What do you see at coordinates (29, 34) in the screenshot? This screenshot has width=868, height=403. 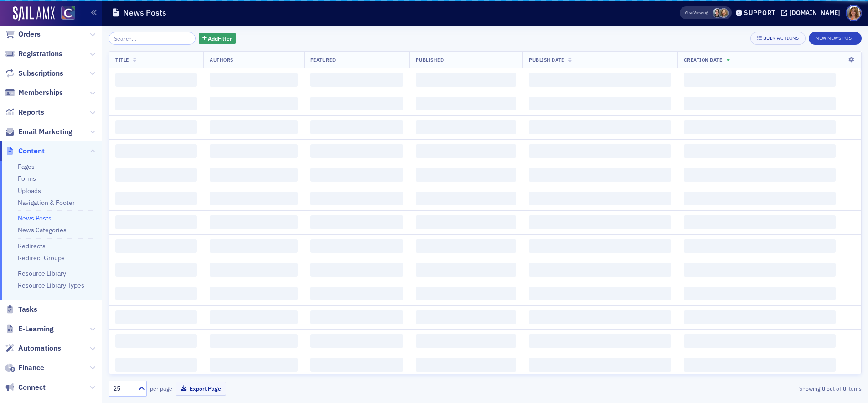 I see `span: Orders` at bounding box center [29, 34].